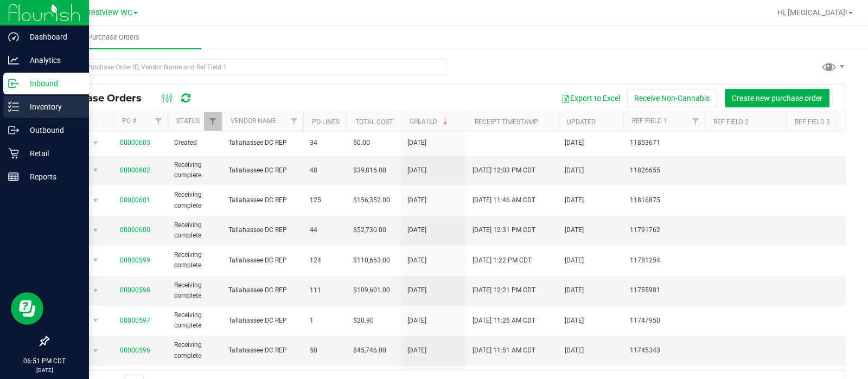 This screenshot has height=379, width=868. Describe the element at coordinates (664, 320) in the screenshot. I see `span: 11747950` at that location.